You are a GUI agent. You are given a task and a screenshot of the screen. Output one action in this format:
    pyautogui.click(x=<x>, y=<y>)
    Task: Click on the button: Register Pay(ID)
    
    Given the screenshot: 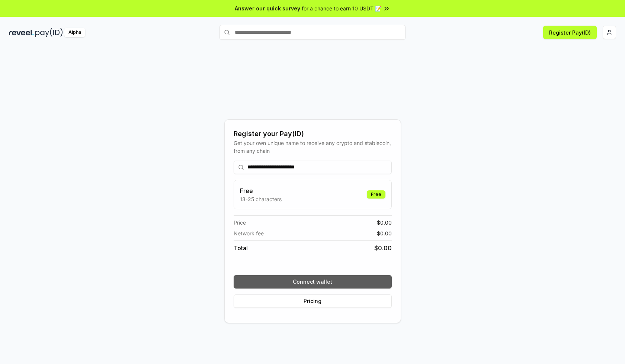 What is the action you would take?
    pyautogui.click(x=570, y=33)
    